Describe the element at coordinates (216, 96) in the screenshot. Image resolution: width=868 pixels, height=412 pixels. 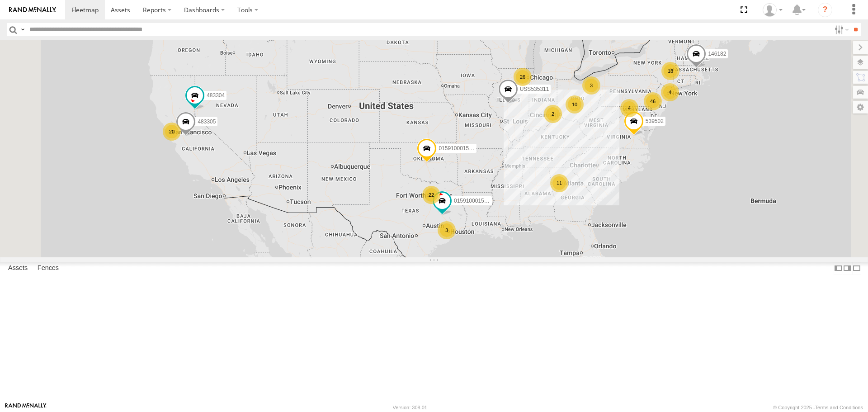
I see `span: 483304` at that location.